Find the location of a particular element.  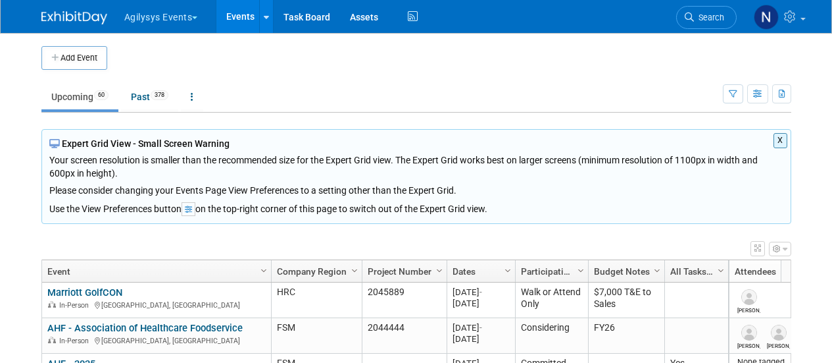

button: X is located at coordinates (780, 140).